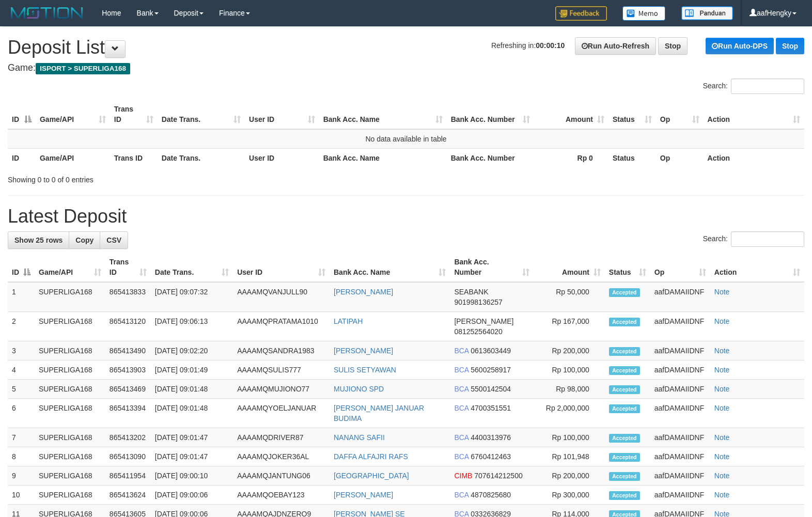 The width and height of the screenshot is (812, 517). Describe the element at coordinates (365, 370) in the screenshot. I see `a: SULIS SETYAWAN` at that location.